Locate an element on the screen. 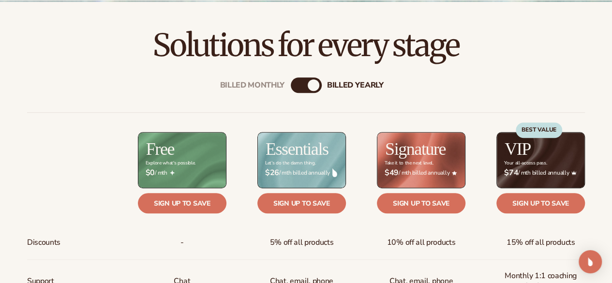  h2: Essentials is located at coordinates (297, 149).